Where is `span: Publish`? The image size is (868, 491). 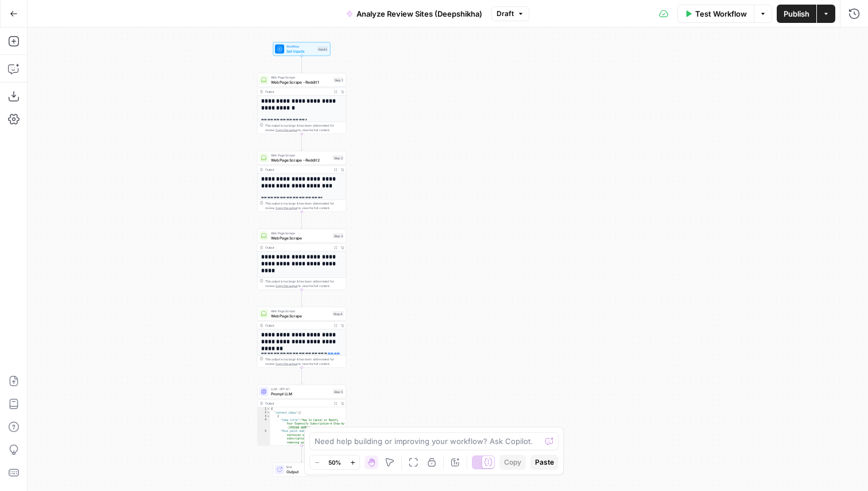
span: Publish is located at coordinates (796, 14).